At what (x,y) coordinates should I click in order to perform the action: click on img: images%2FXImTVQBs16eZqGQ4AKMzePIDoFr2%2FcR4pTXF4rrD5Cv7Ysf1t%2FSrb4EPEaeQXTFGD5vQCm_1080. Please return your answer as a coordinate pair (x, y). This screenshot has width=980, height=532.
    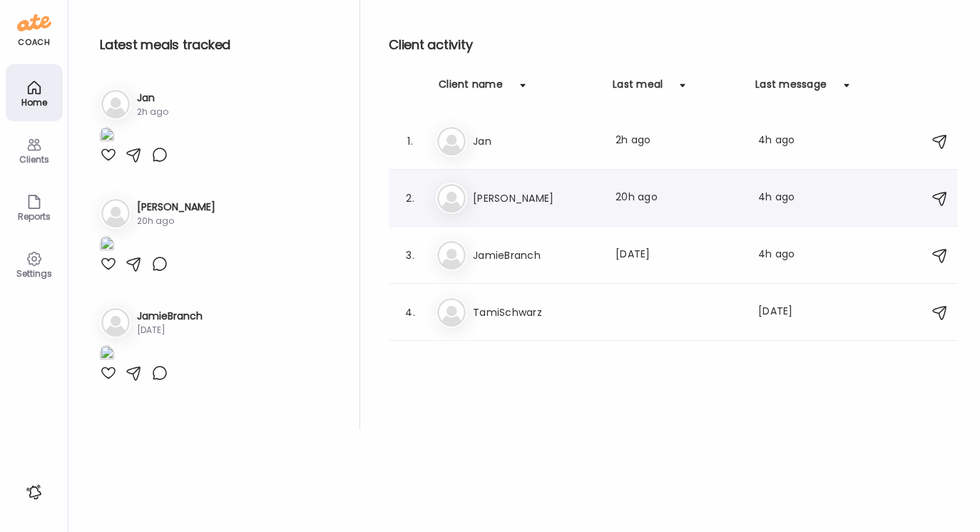
    Looking at the image, I should click on (107, 354).